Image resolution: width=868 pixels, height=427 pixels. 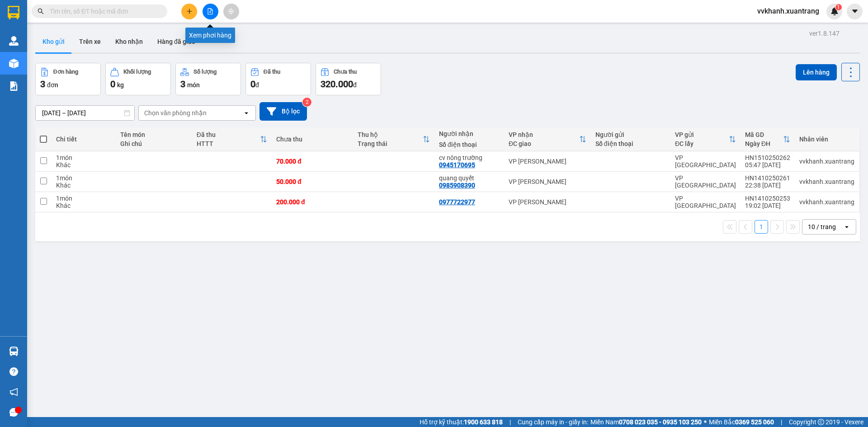 I want to click on div: Trạng thái, so click(x=390, y=143).